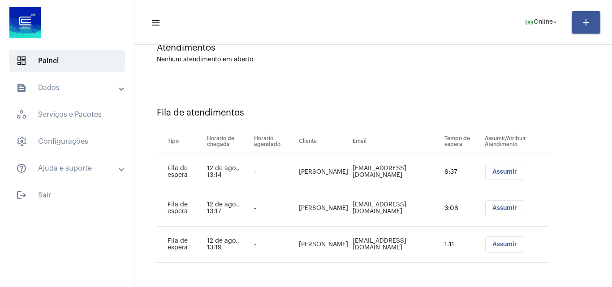 Image resolution: width=612 pixels, height=287 pixels. I want to click on td: 6:37, so click(462, 172).